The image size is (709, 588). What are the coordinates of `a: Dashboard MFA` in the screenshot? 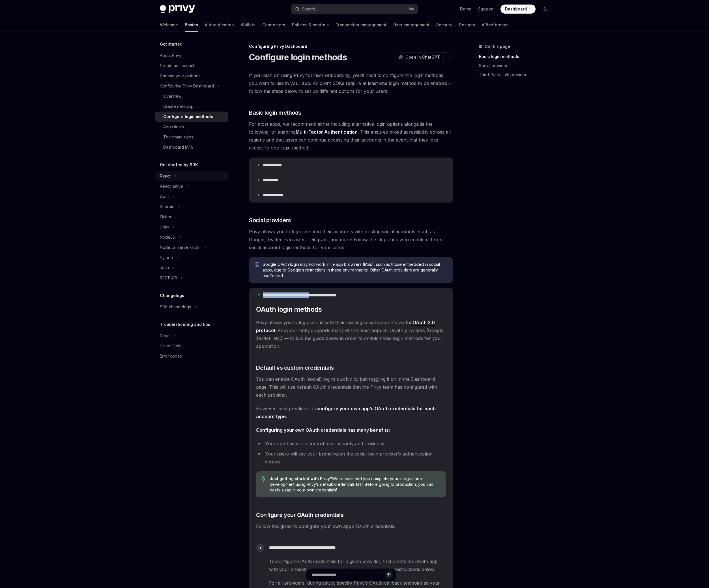 It's located at (192, 147).